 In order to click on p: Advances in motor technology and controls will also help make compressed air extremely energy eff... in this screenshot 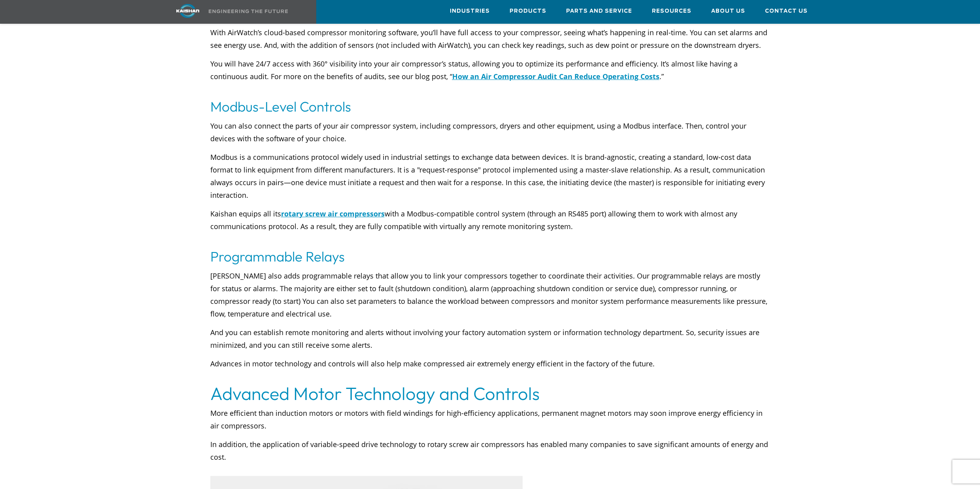, I will do `click(490, 369)`.